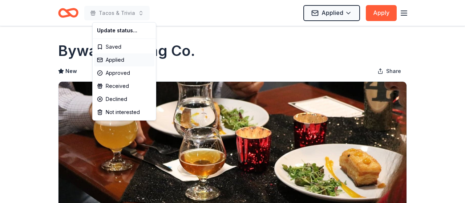 This screenshot has height=203, width=465. Describe the element at coordinates (124, 99) in the screenshot. I see `div: Declined` at that location.